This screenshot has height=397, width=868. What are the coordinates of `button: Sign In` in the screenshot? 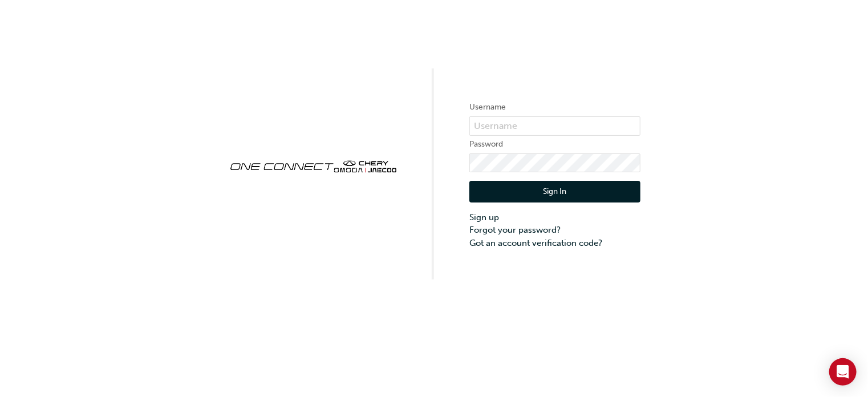 It's located at (555, 192).